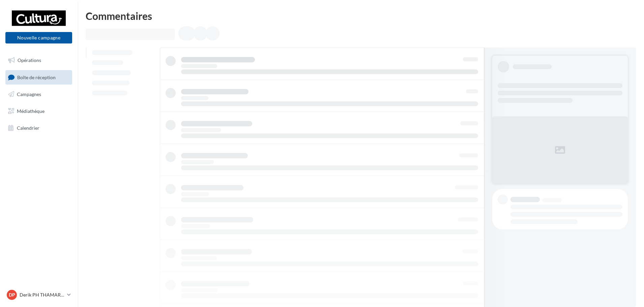 The image size is (644, 307). What do you see at coordinates (39, 95) in the screenshot?
I see `a: Campagnes` at bounding box center [39, 95].